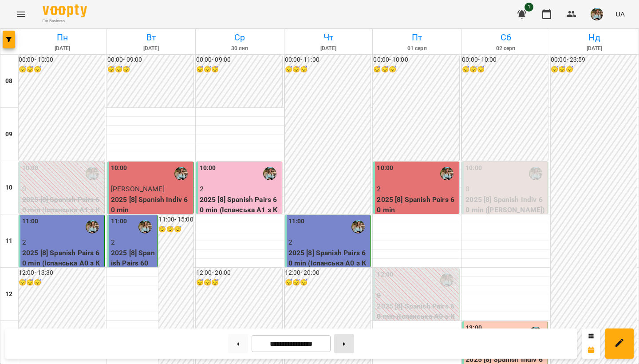 The height and width of the screenshot is (364, 639). I want to click on button: UA, so click(620, 14).